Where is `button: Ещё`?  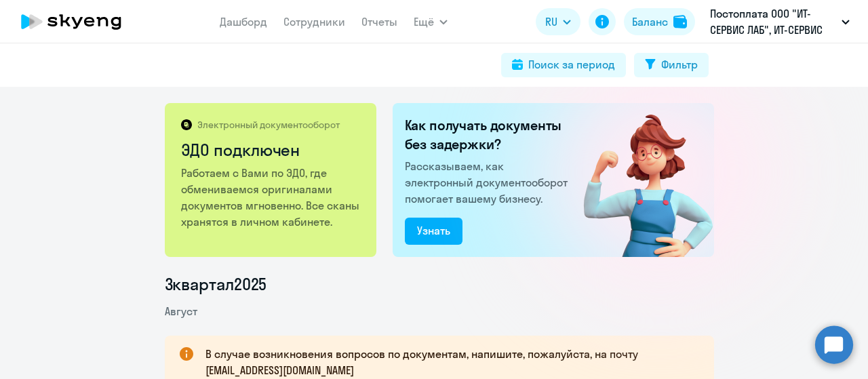
button: Ещё is located at coordinates (431, 22).